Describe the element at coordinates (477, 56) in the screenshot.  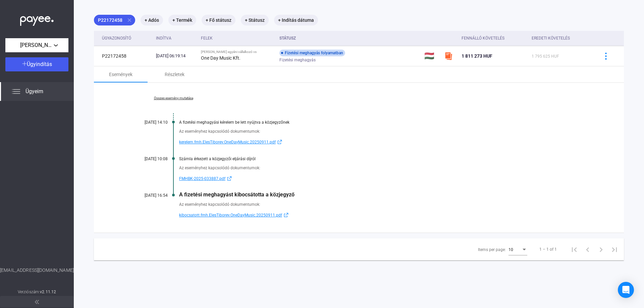
I see `span: 1 811 273 HUF` at that location.